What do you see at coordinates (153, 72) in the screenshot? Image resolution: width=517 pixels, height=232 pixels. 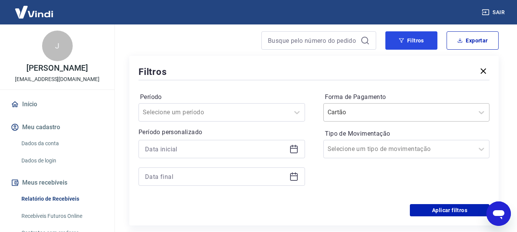 I see `h5: Filtros` at bounding box center [153, 72].